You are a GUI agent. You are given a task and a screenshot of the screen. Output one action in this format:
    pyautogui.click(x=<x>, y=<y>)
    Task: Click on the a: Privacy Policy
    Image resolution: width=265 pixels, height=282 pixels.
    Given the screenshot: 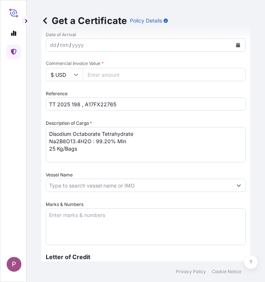 What is the action you would take?
    pyautogui.click(x=191, y=271)
    